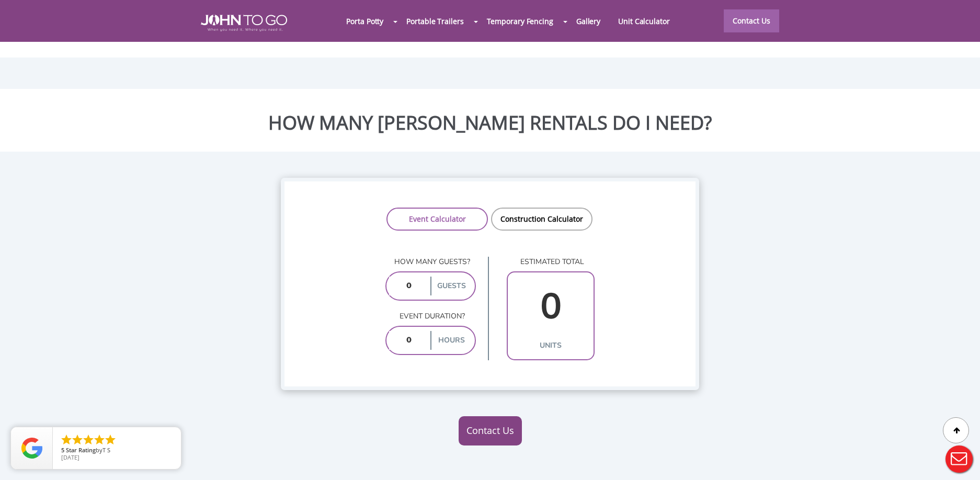  I want to click on p: Event duration?, so click(430, 316).